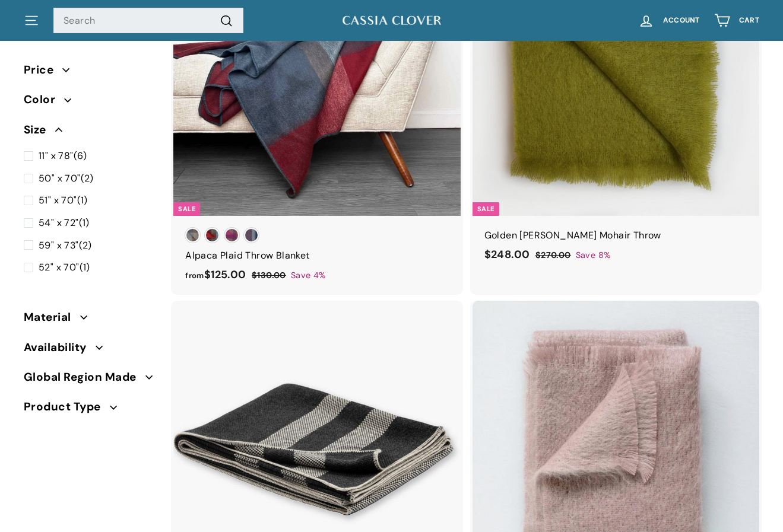 The image size is (783, 532). I want to click on span: Cart, so click(749, 20).